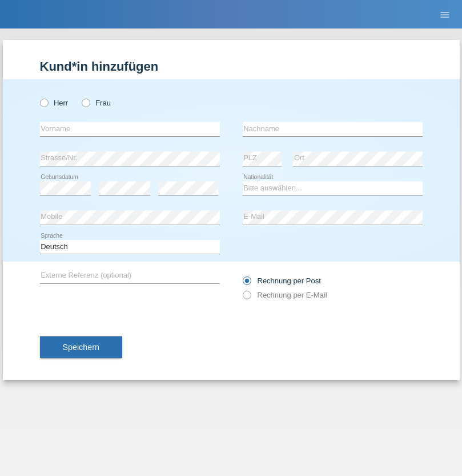 The height and width of the screenshot is (476, 462). Describe the element at coordinates (246, 298) in the screenshot. I see `input: Rechnung per E-Mail` at that location.